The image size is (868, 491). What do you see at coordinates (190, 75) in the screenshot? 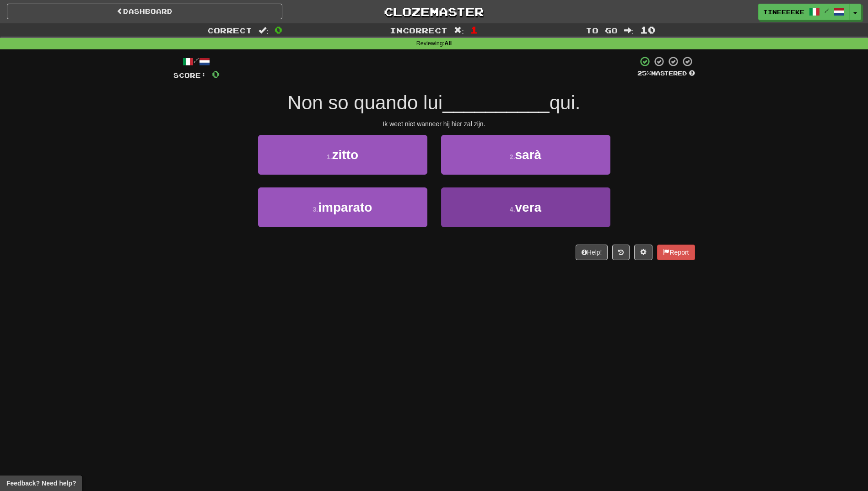
I see `span: Score:` at bounding box center [190, 75].